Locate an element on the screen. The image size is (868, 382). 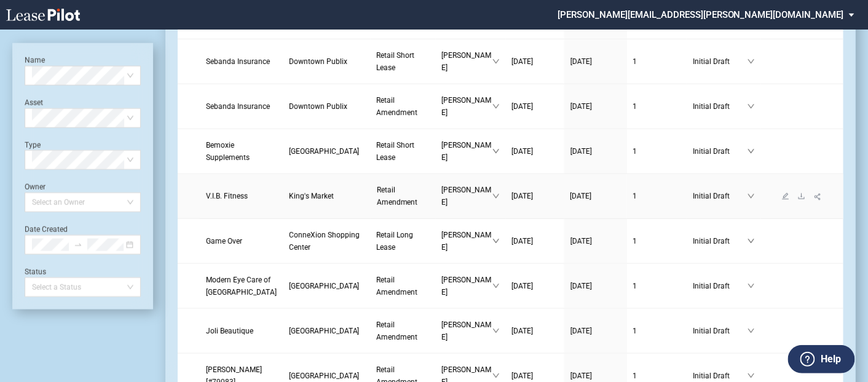
span: download is located at coordinates (802, 196).